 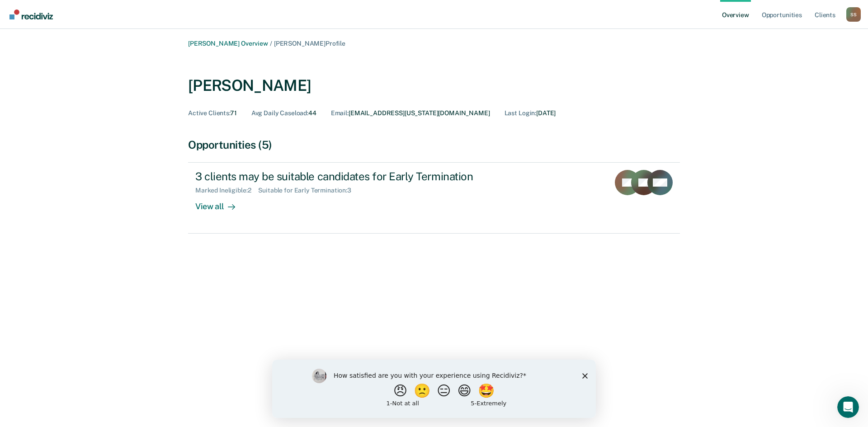 I want to click on div: S S, so click(x=853, y=15).